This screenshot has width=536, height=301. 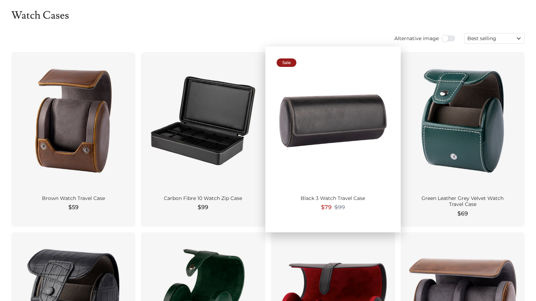 I want to click on div: Black 3 Watch Travel Case, so click(x=333, y=199).